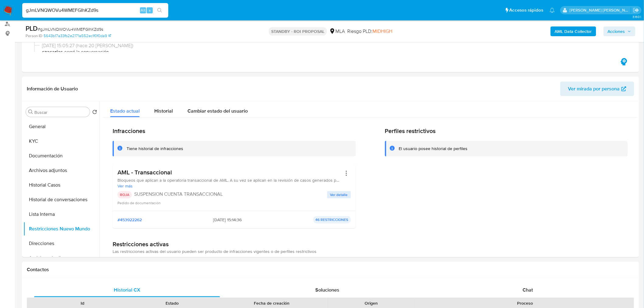 This screenshot has height=308, width=644. Describe the element at coordinates (526, 10) in the screenshot. I see `span: Accesos rápidos` at that location.